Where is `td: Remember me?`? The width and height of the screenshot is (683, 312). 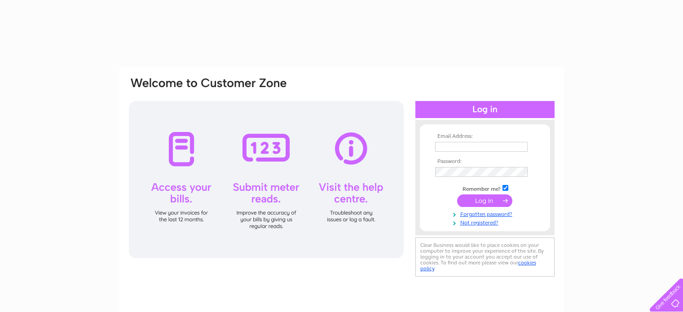
td: Remember me? is located at coordinates (485, 188).